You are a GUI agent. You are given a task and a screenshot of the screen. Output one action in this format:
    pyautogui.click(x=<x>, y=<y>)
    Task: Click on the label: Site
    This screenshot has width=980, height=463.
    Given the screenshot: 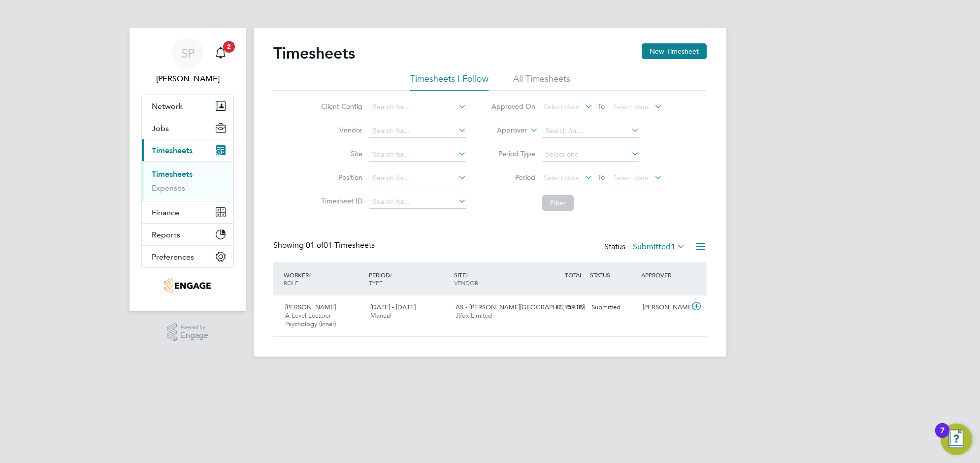 What is the action you would take?
    pyautogui.click(x=340, y=153)
    